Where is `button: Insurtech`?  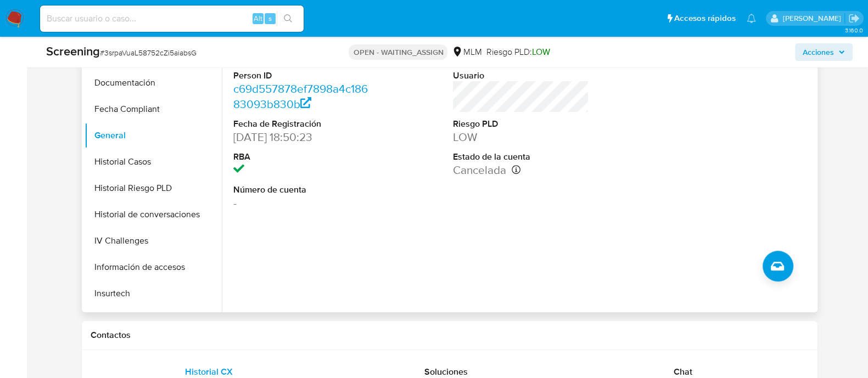 button: Insurtech is located at coordinates (153, 293).